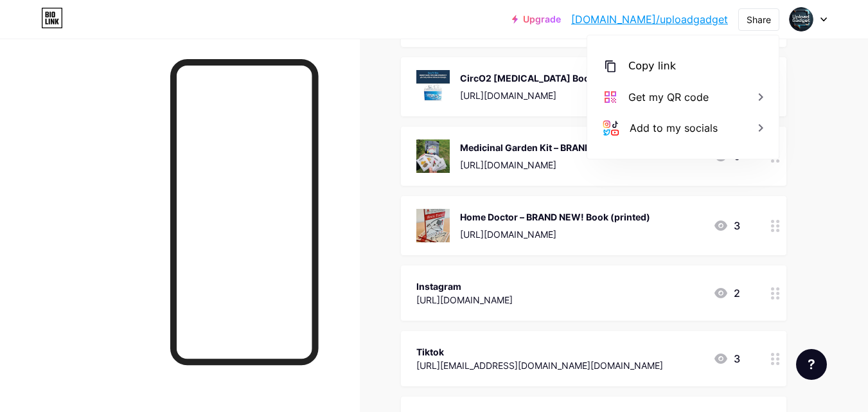  Describe the element at coordinates (759, 20) in the screenshot. I see `div: Share` at that location.